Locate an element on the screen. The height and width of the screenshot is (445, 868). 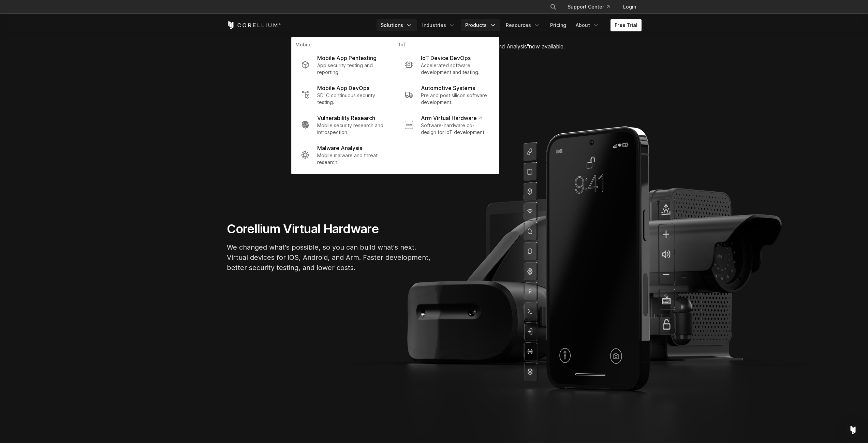
a: Industries is located at coordinates (439, 25).